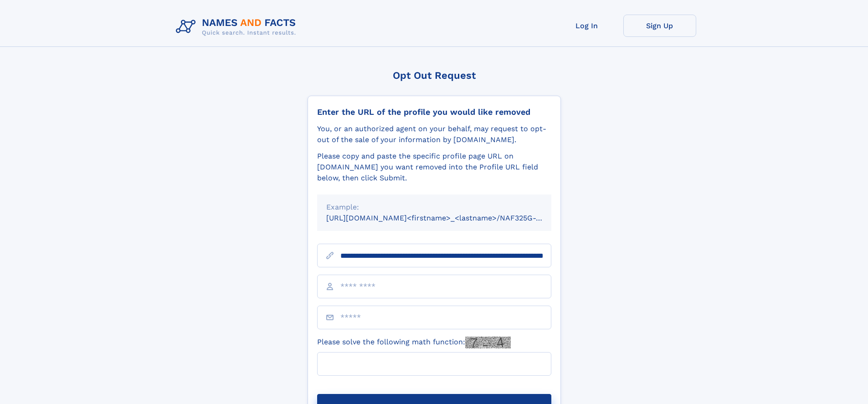 The width and height of the screenshot is (868, 404). Describe the element at coordinates (587, 25) in the screenshot. I see `a: Log In` at that location.